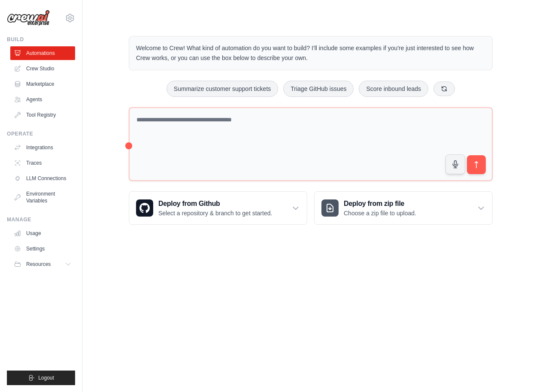 The image size is (539, 392). I want to click on button: Score inbound leads, so click(394, 89).